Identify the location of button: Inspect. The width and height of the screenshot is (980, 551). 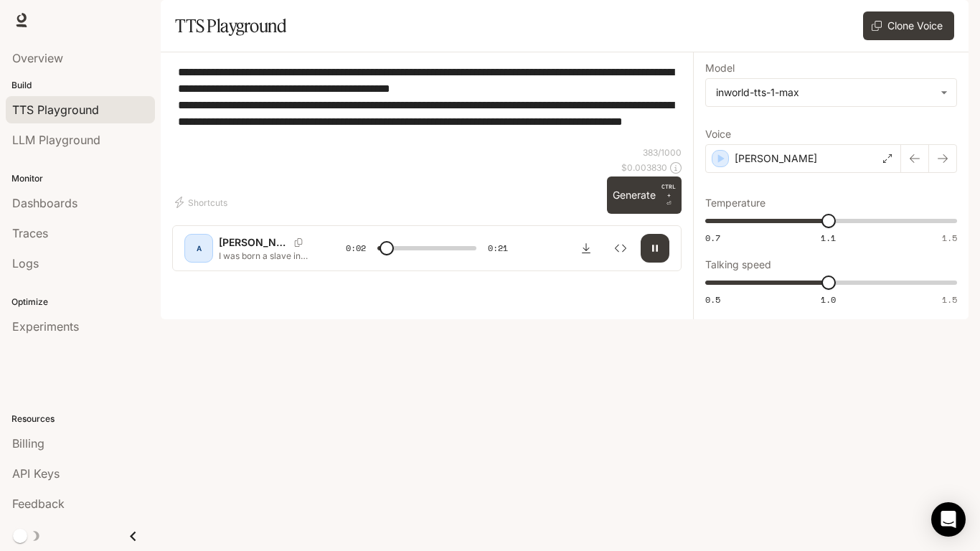
(620, 248).